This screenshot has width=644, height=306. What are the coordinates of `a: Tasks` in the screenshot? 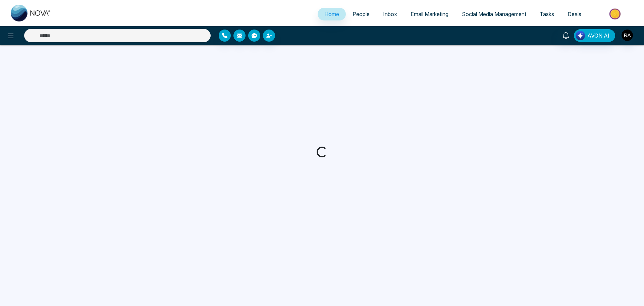 It's located at (547, 14).